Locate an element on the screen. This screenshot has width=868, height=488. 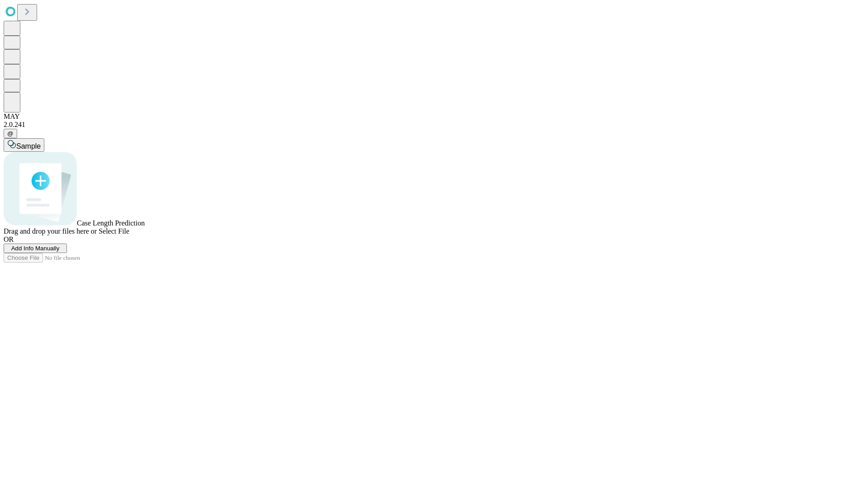
span: Drag and drop your files here or is located at coordinates (50, 231).